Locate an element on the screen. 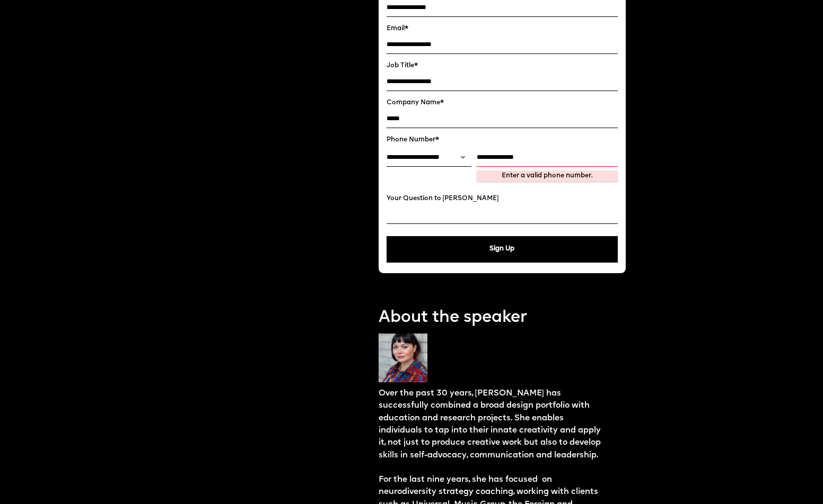 The image size is (823, 504). button: Sign Up is located at coordinates (502, 250).